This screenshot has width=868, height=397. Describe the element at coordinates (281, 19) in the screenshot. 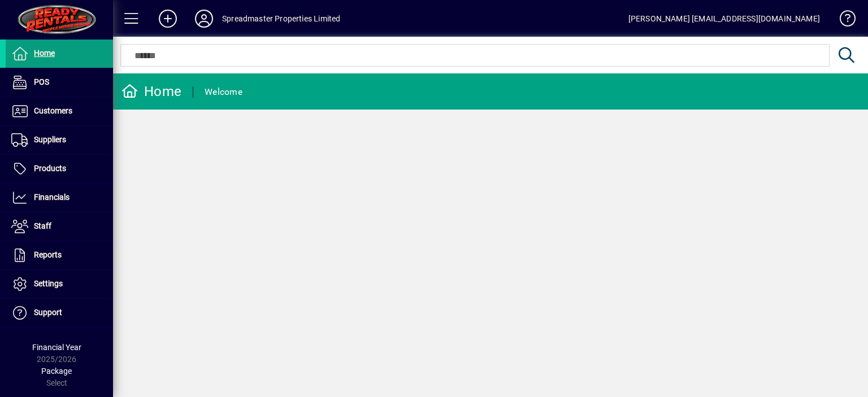

I see `div: Spreadmaster Properties Limited` at that location.